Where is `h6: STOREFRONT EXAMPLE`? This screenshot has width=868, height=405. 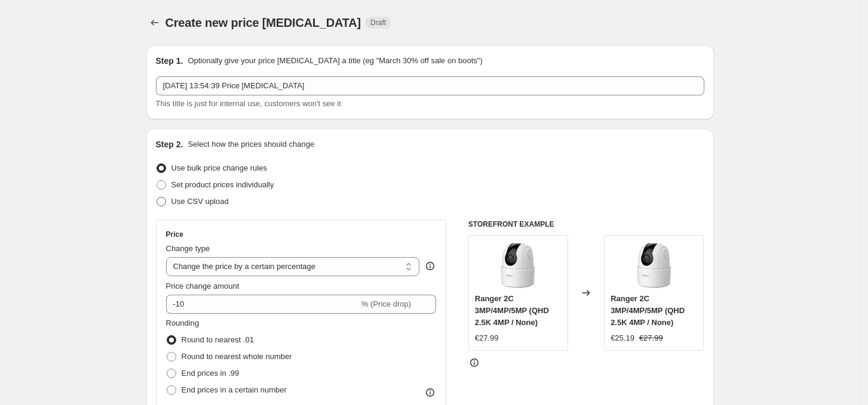
h6: STOREFRONT EXAMPLE is located at coordinates (586, 225).